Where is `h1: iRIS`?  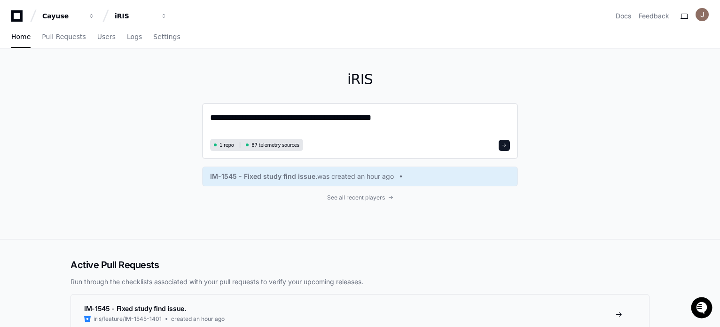 h1: iRIS is located at coordinates (360, 79).